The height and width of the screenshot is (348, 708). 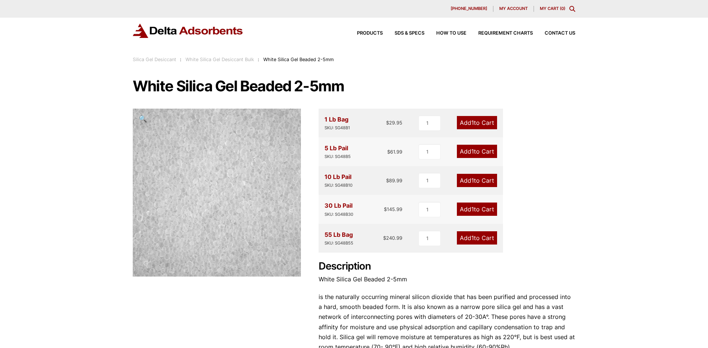 I want to click on div: SKU: SG48B30, so click(x=339, y=215).